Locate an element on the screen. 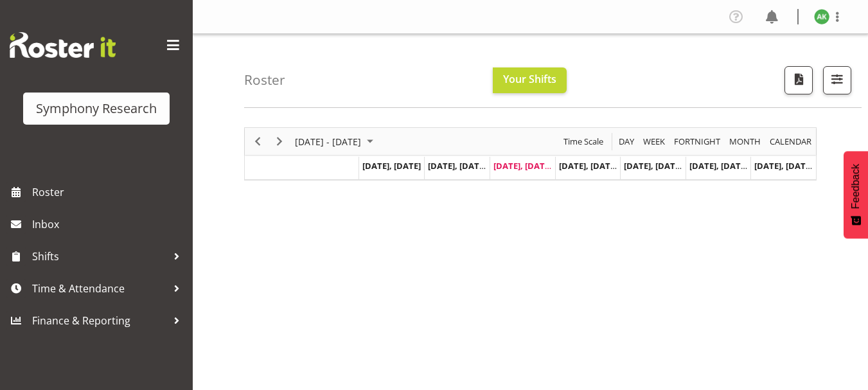 The image size is (868, 390). span: Feedback is located at coordinates (856, 187).